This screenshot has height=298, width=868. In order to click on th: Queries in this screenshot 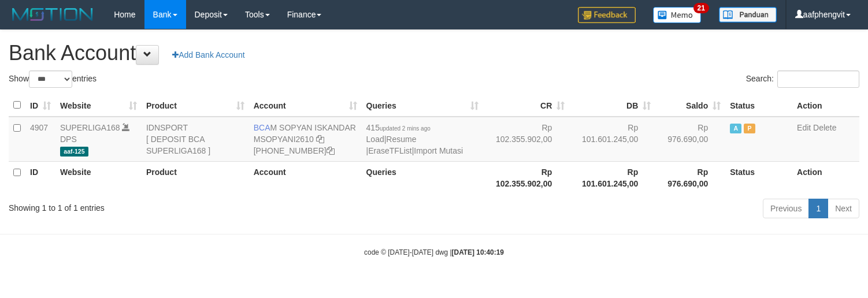, I will do `click(423, 178)`.